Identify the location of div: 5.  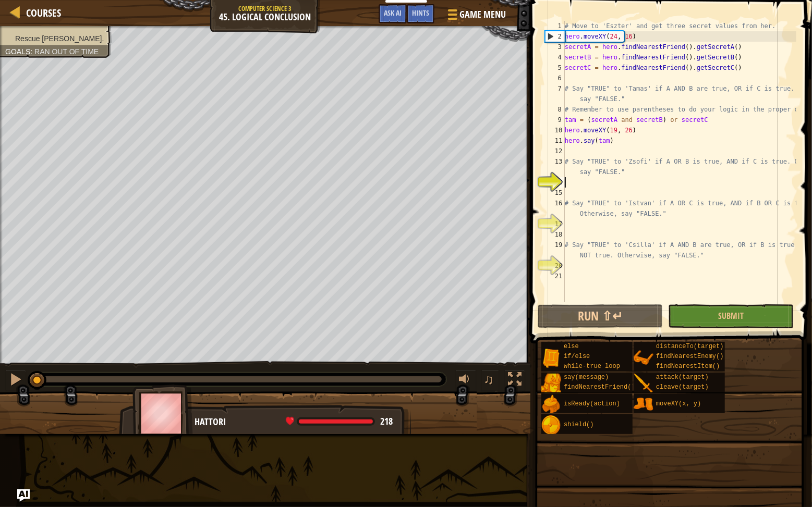
(555, 68).